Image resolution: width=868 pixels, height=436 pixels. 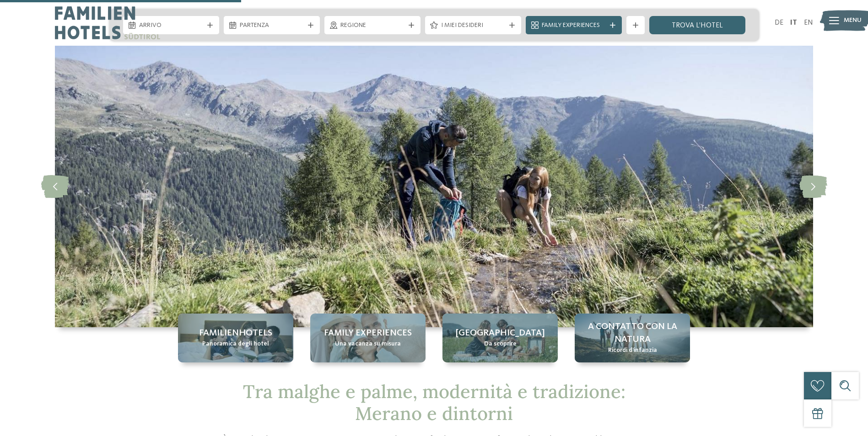 What do you see at coordinates (368, 333) in the screenshot?
I see `span: Family experiences` at bounding box center [368, 333].